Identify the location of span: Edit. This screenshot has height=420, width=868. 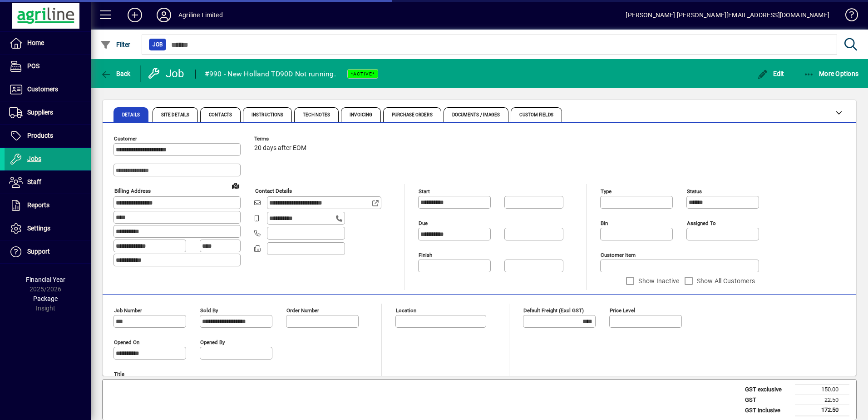
(771, 74).